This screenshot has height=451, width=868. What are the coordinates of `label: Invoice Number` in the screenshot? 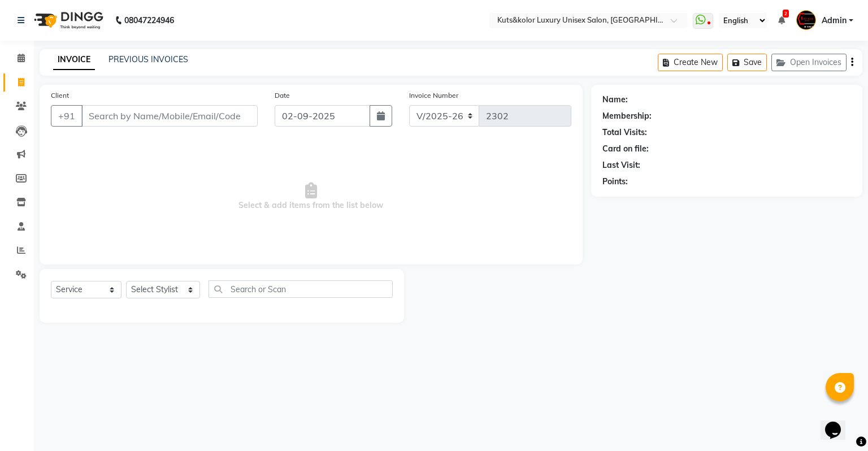 It's located at (434, 96).